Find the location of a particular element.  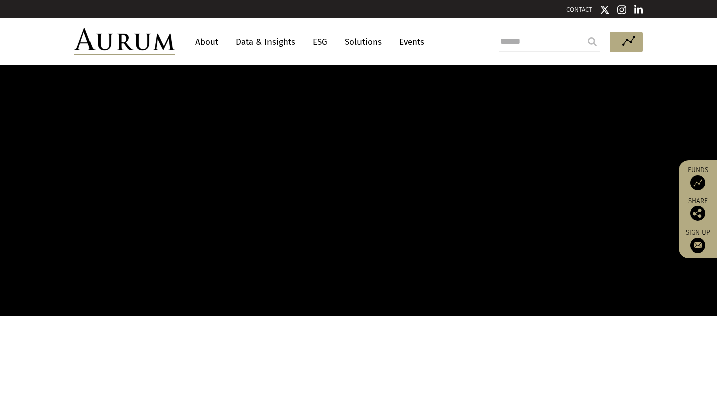

a: Data & Insights is located at coordinates (266, 42).